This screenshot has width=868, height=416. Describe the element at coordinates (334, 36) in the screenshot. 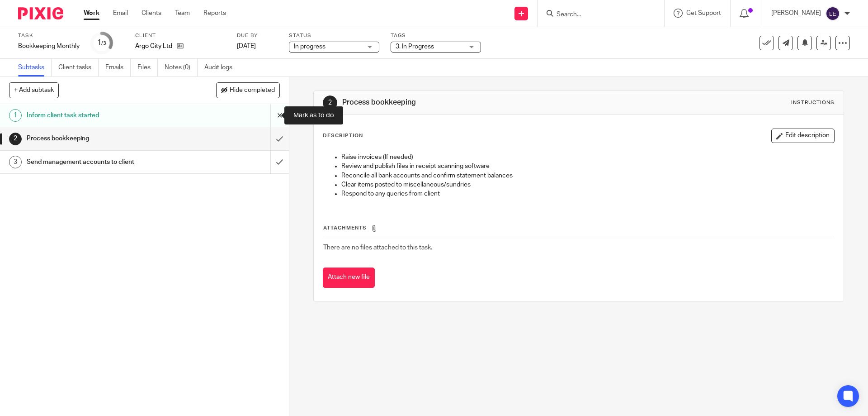

I see `label: Status` at that location.